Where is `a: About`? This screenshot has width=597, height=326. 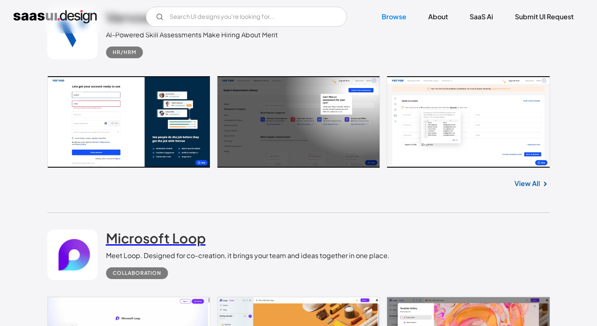 a: About is located at coordinates (438, 17).